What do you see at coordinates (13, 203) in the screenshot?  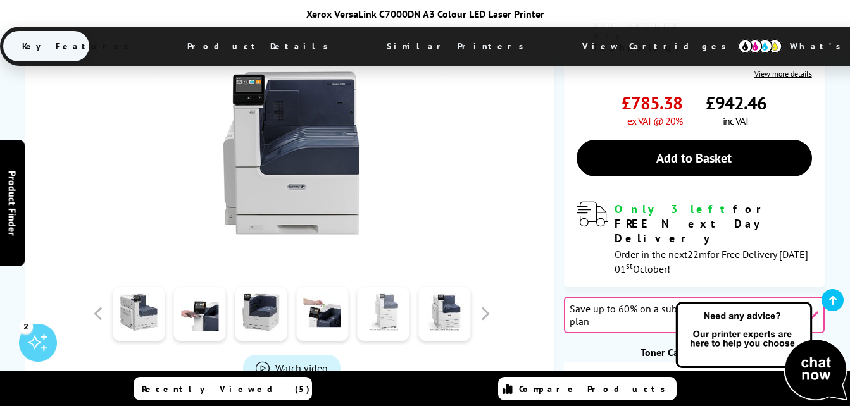 I see `span: Product Finder` at bounding box center [13, 203].